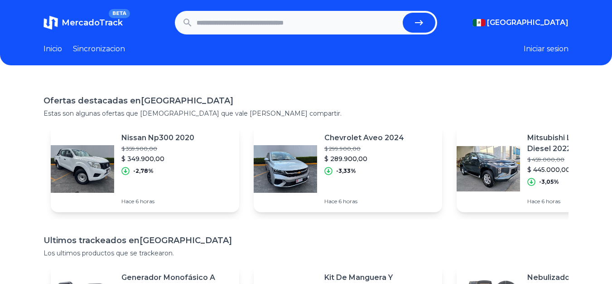  What do you see at coordinates (53, 49) in the screenshot?
I see `a: Inicio` at bounding box center [53, 49].